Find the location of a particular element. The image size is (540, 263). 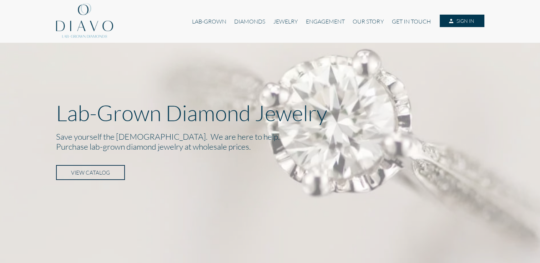

a: GET IN TOUCH is located at coordinates (411, 21).